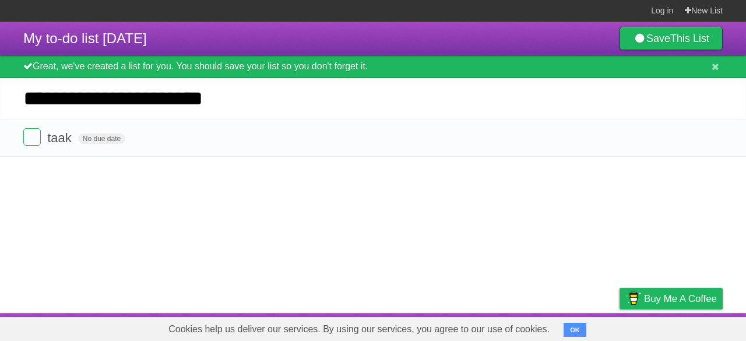 The image size is (746, 341). Describe the element at coordinates (690, 38) in the screenshot. I see `b: This List` at that location.